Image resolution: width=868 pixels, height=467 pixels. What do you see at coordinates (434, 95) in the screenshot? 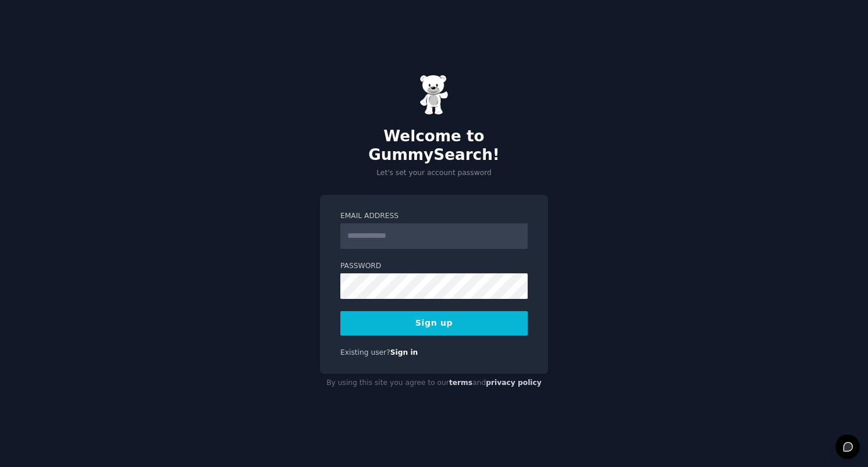
I see `img: Gummy Bear` at bounding box center [434, 95].